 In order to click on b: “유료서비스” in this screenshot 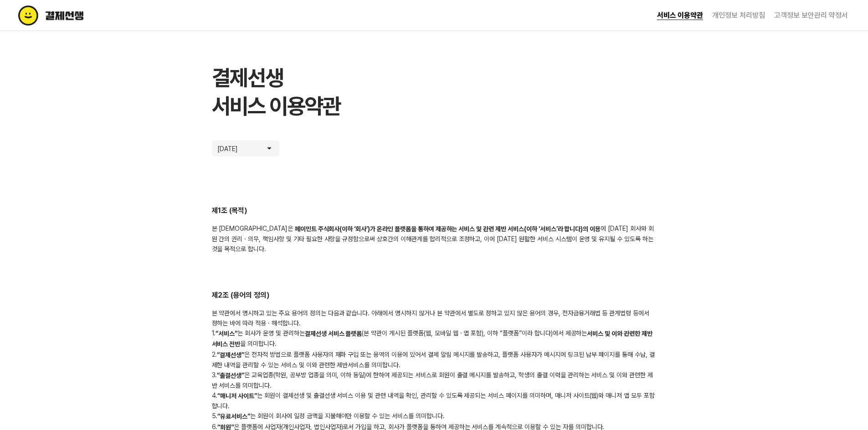, I will do `click(233, 417)`.